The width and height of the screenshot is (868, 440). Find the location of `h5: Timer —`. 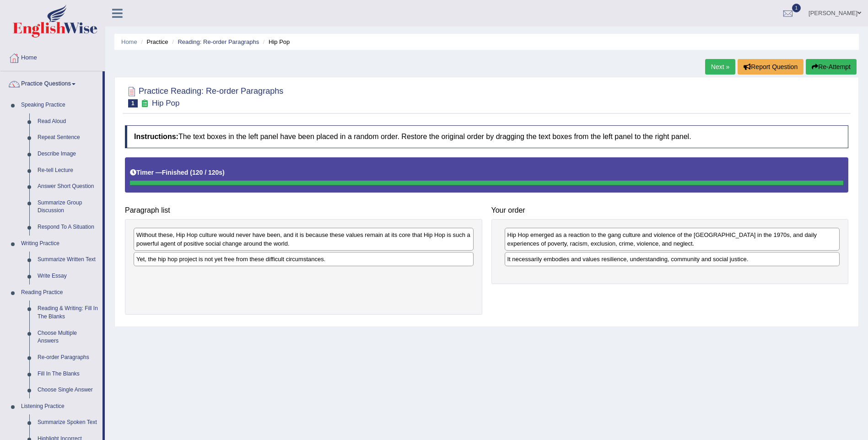

h5: Timer — is located at coordinates (177, 173).